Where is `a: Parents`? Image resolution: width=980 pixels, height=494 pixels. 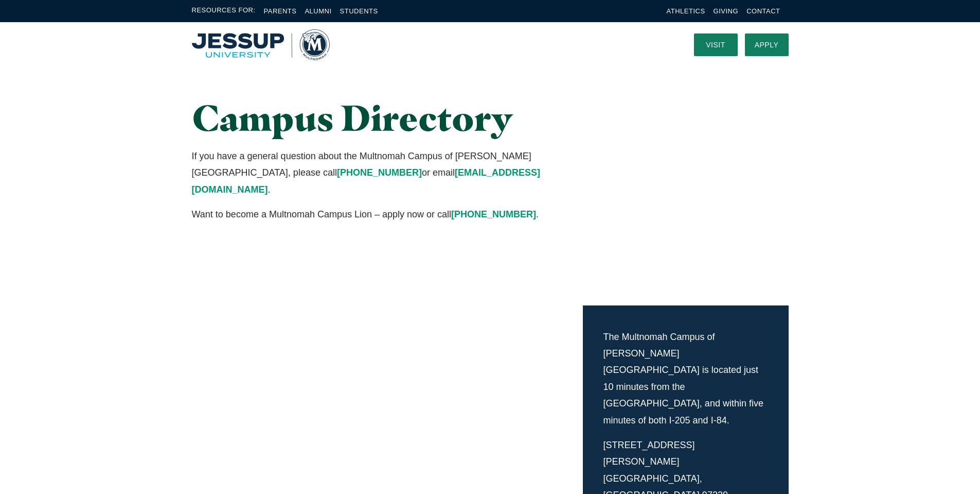 a: Parents is located at coordinates (280, 11).